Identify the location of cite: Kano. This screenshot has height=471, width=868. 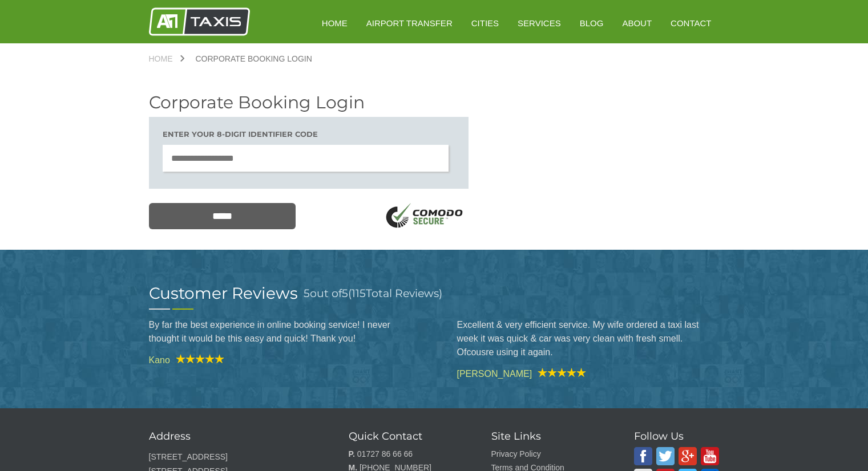
(280, 360).